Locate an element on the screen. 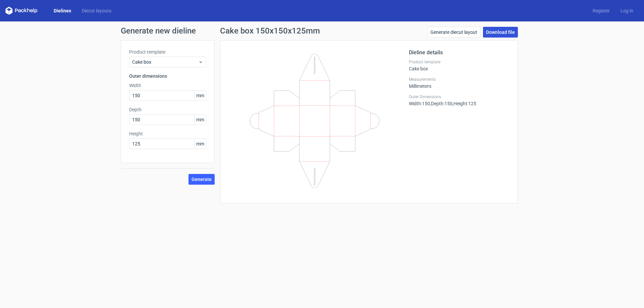 Image resolution: width=644 pixels, height=308 pixels. div: Millimeters is located at coordinates (459, 83).